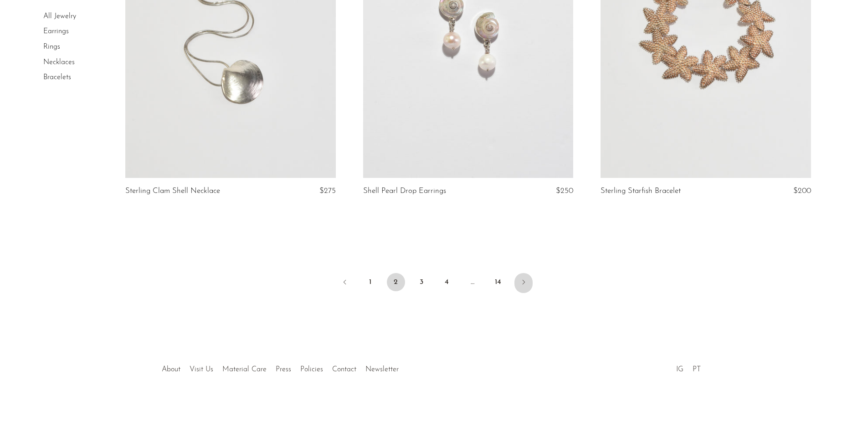 This screenshot has height=430, width=868. Describe the element at coordinates (696, 370) in the screenshot. I see `a: PT` at that location.